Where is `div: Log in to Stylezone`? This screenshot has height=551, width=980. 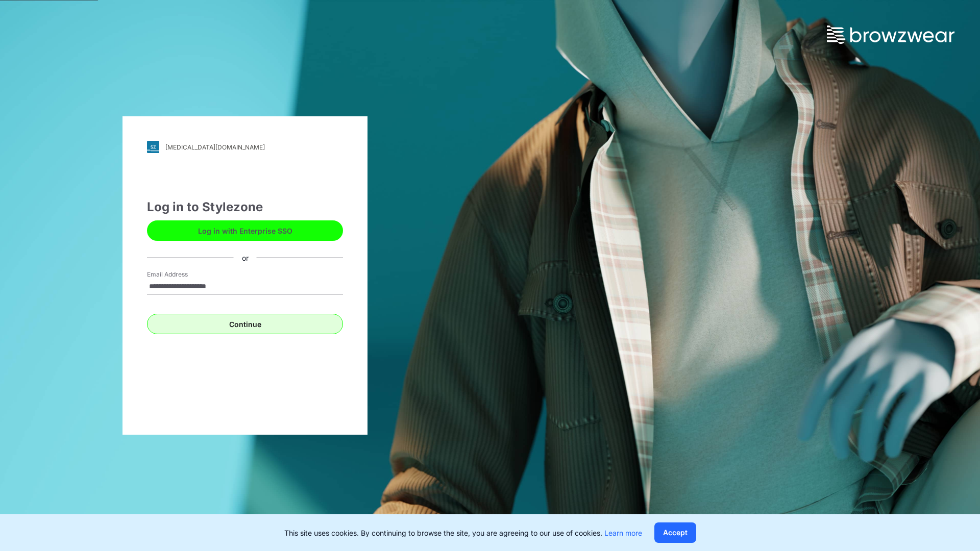 div: Log in to Stylezone is located at coordinates (245, 207).